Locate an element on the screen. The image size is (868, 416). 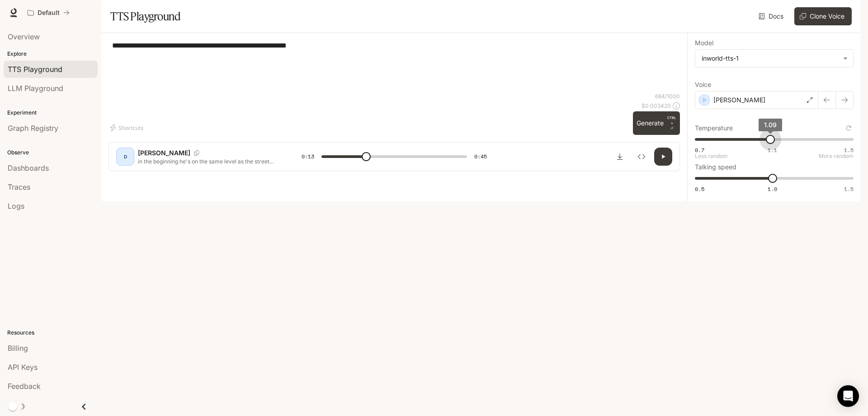
p: Voice is located at coordinates (703, 85).